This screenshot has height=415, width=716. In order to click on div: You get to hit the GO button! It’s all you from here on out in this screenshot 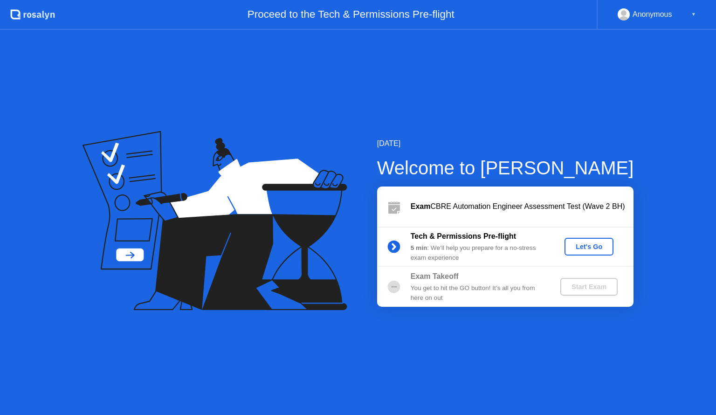, I will do `click(478, 293)`.